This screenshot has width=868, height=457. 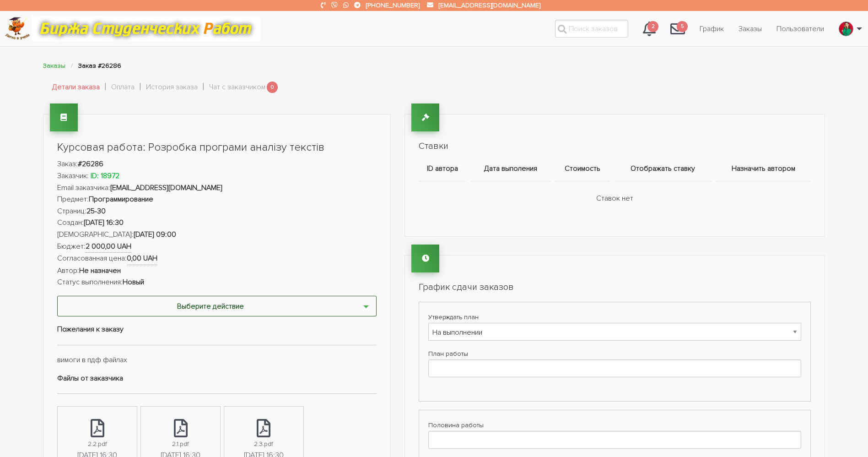 I want to click on li: Заказ #26286, so click(x=100, y=65).